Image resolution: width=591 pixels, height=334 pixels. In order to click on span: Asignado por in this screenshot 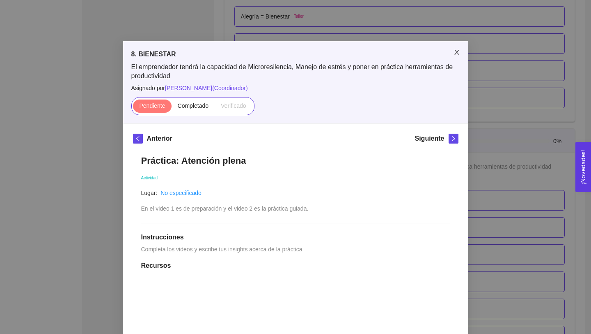, I will do `click(296, 88)`.